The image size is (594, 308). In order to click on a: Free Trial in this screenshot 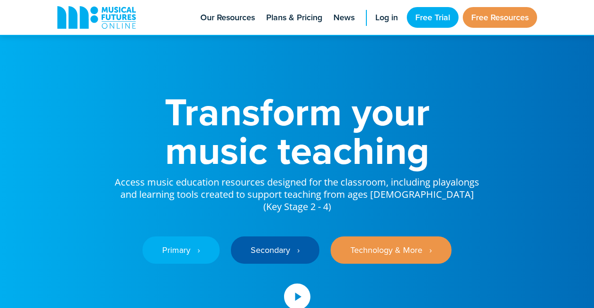, I will do `click(433, 17)`.